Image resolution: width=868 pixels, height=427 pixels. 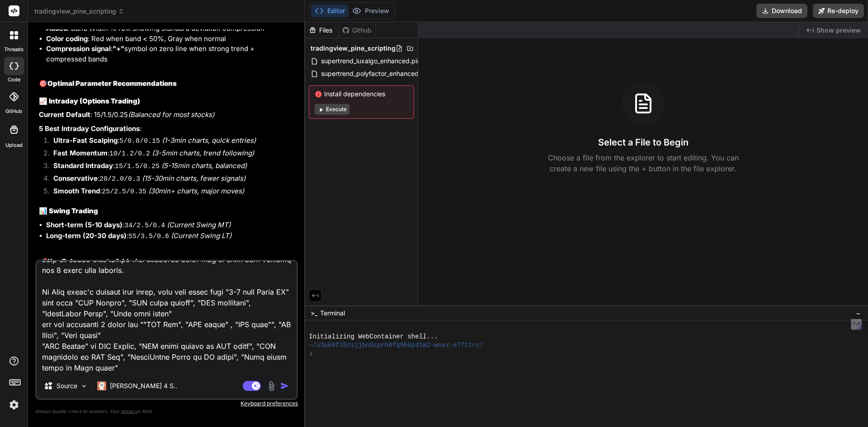 I want to click on em: (1-3min charts, quick entries), so click(x=209, y=140).